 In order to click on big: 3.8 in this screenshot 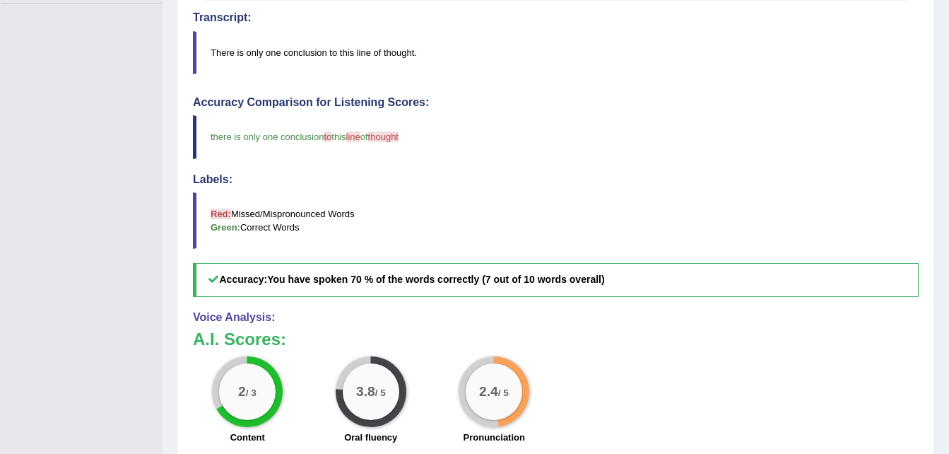, I will do `click(365, 392)`.